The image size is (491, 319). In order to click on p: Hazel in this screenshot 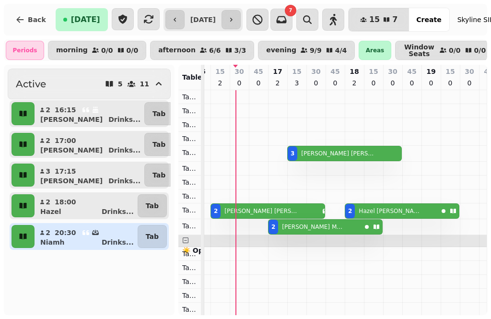, I will do `click(51, 211)`.